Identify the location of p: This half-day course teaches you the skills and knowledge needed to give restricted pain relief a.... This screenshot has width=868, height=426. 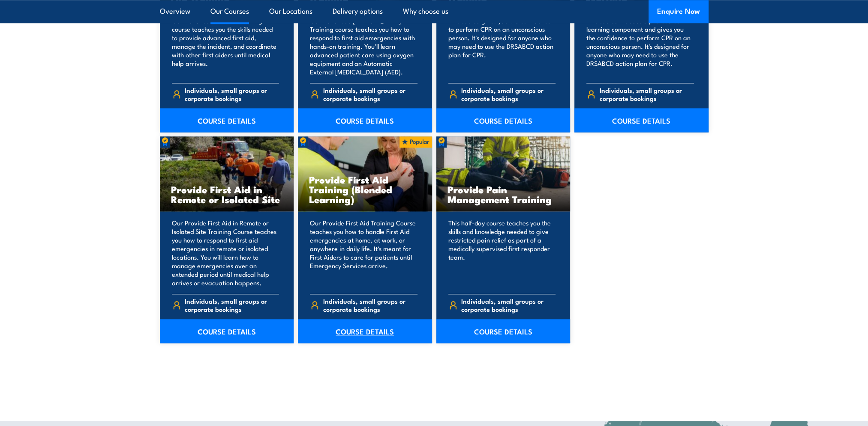
(501, 253).